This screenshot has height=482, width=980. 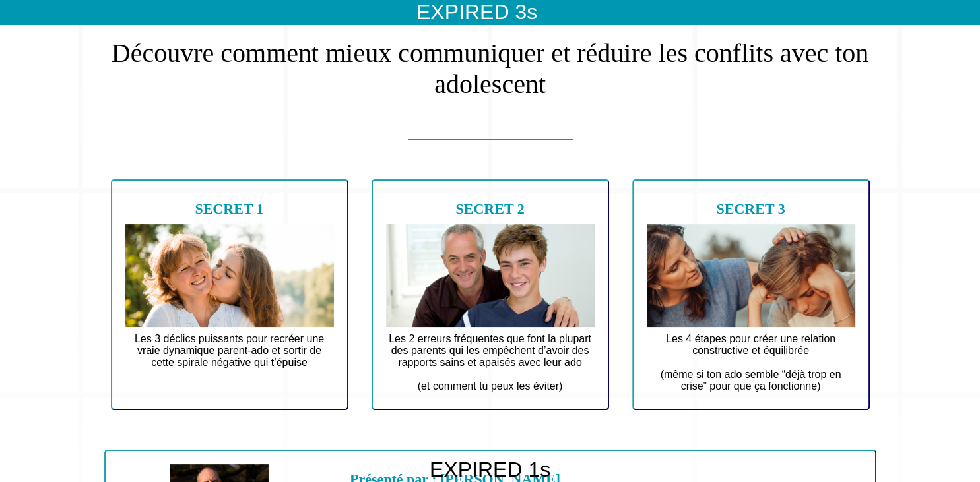 I want to click on b: SECRET 3, so click(x=750, y=209).